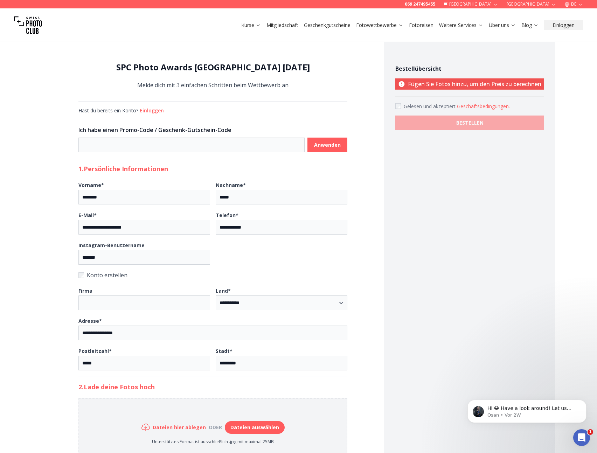  What do you see at coordinates (231, 185) in the screenshot?
I see `b: Nachname *` at bounding box center [231, 185].